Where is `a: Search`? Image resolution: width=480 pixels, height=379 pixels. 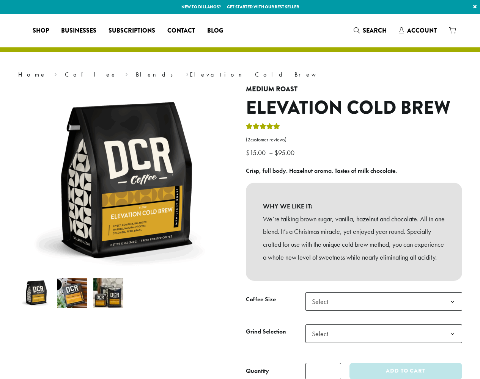
a: Search is located at coordinates (370, 30).